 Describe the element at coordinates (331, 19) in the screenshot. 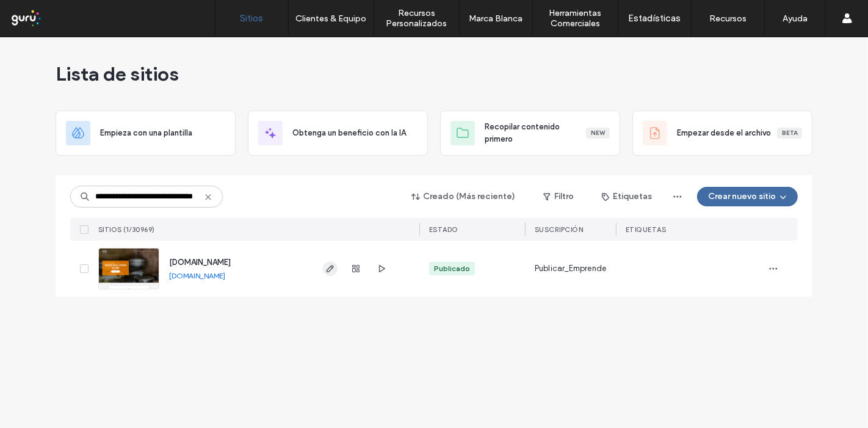

I see `label: Clientes & Equipo` at that location.